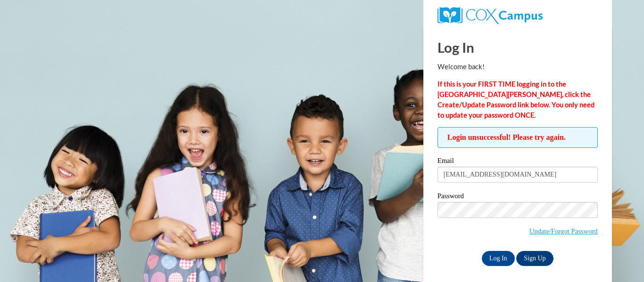 The image size is (644, 282). I want to click on input: Log In, so click(498, 258).